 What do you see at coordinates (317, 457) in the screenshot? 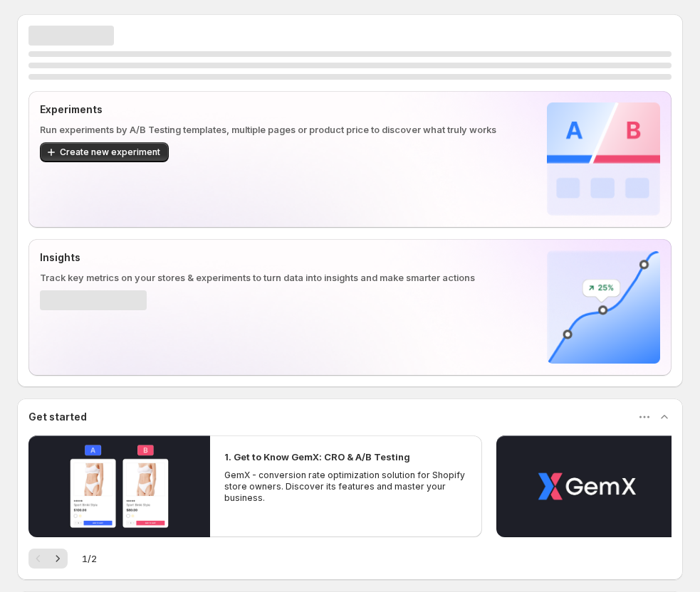
I see `h2: 1. Get to Know GemX: CRO & A/B Testing` at bounding box center [317, 457].